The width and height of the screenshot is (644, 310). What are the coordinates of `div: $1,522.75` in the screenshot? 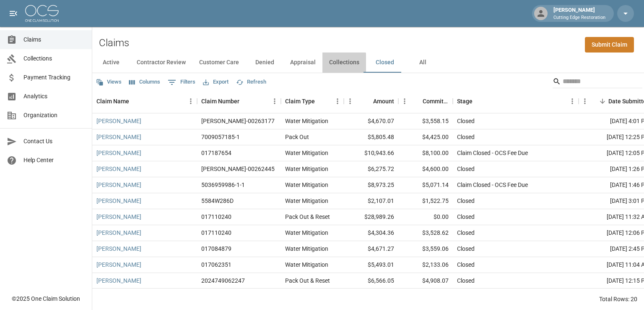 It's located at (426, 201).